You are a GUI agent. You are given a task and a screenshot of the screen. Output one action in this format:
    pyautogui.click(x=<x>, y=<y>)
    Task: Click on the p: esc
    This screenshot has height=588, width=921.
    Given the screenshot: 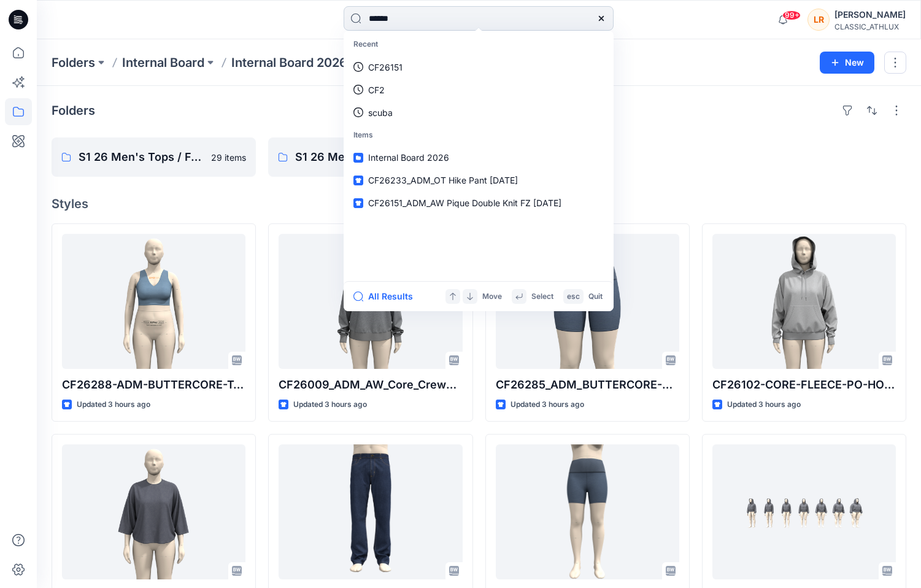 What is the action you would take?
    pyautogui.click(x=573, y=297)
    